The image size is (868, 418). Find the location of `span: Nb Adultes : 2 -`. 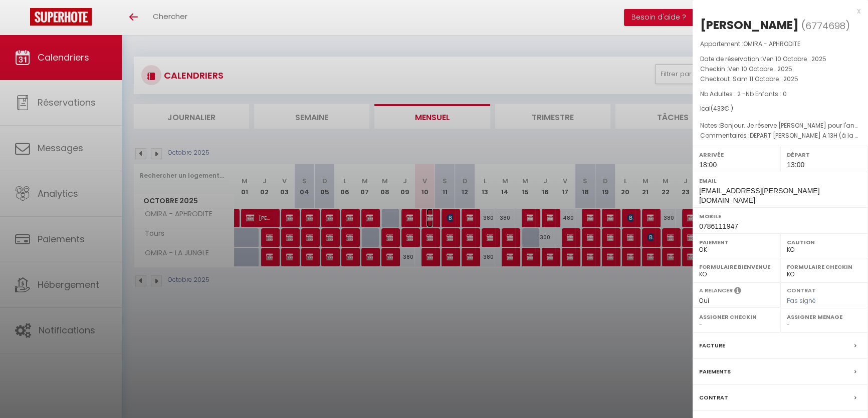

span: Nb Adultes : 2 - is located at coordinates (743, 93).